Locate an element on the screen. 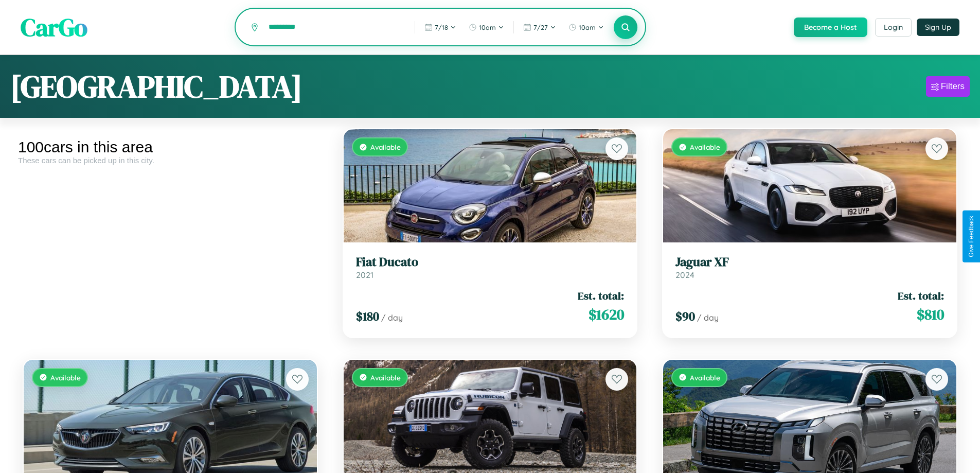  span: 2021 is located at coordinates (365, 275).